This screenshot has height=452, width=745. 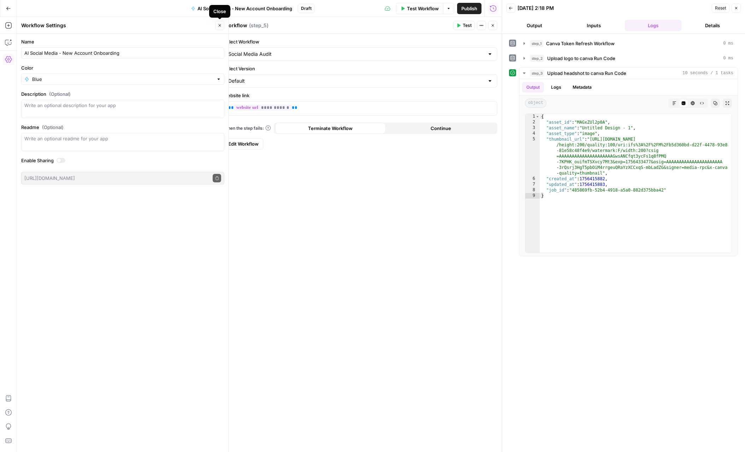 What do you see at coordinates (629, 73) in the screenshot?
I see `button: 10 seconds / 1 tasks` at bounding box center [629, 73].